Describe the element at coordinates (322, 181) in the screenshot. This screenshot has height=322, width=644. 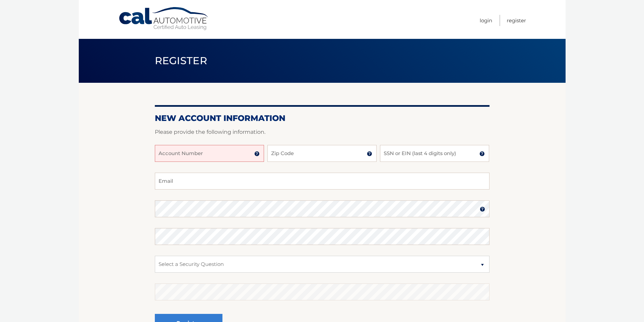
I see `input: Email` at that location.